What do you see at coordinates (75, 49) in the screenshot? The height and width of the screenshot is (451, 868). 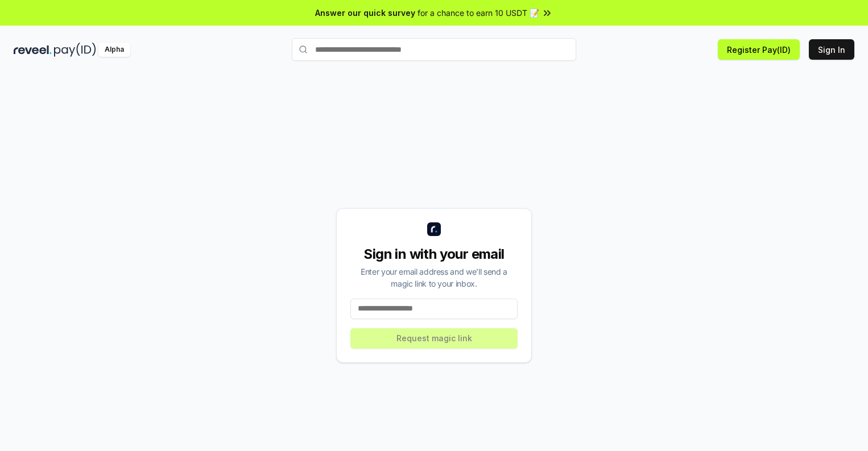 I see `img: pay_id` at bounding box center [75, 49].